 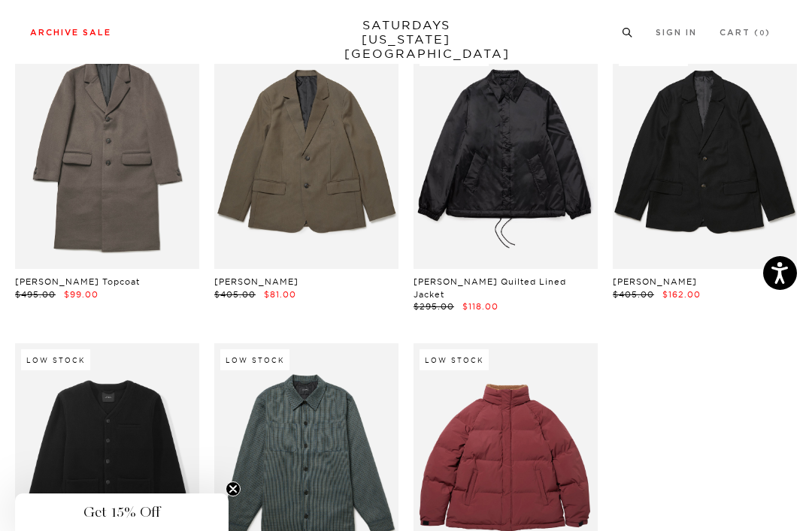 What do you see at coordinates (122, 512) in the screenshot?
I see `span: Get 15% Off` at bounding box center [122, 512].